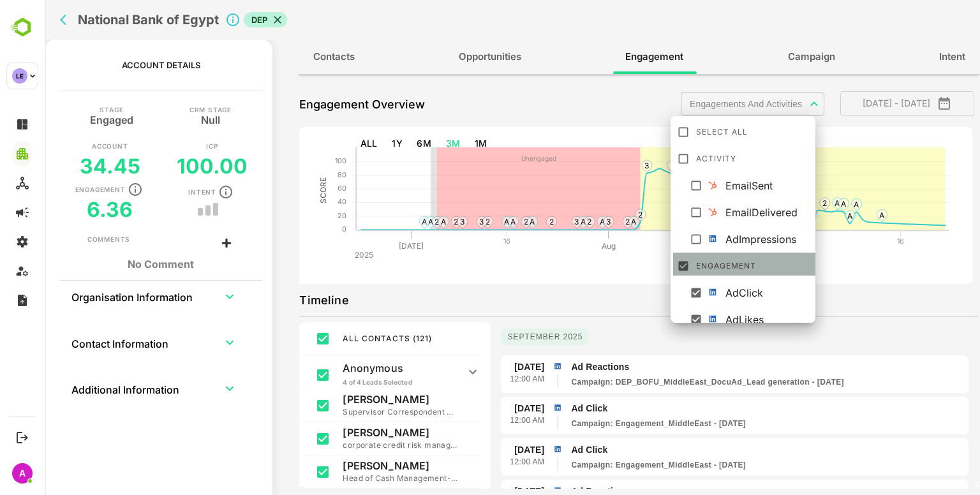  I want to click on div: AdClick, so click(723, 293).